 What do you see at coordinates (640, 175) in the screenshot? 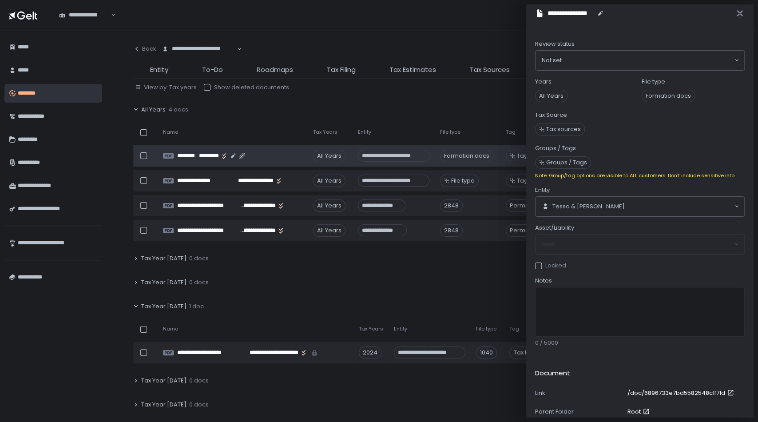
I see `div: Note: Group/tag options are visible to ALL customers. Don't include sensitive info` at bounding box center [640, 175].